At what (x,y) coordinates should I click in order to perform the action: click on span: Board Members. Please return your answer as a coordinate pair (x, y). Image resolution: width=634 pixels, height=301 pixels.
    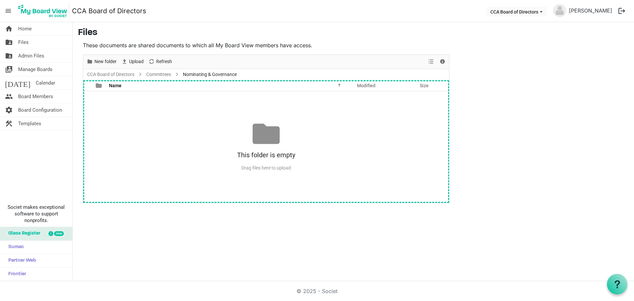
    Looking at the image, I should click on (36, 96).